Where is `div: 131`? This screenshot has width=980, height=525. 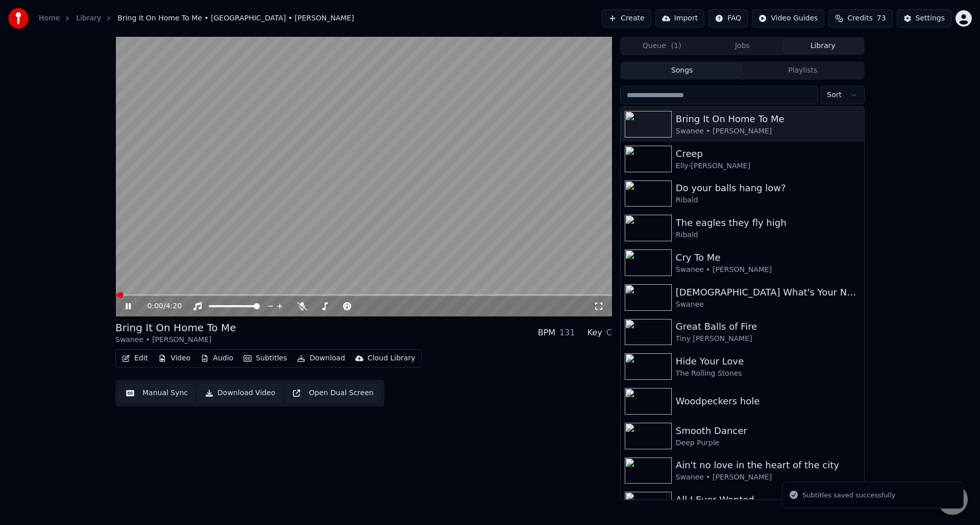 div: 131 is located at coordinates (567, 332).